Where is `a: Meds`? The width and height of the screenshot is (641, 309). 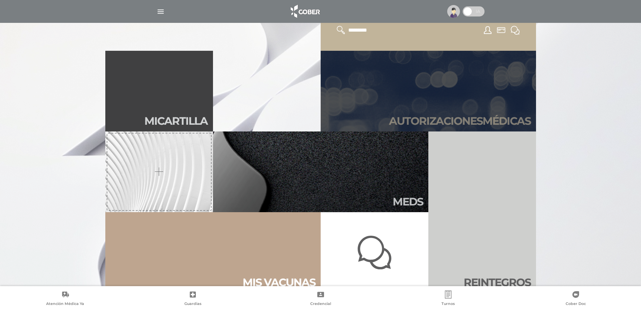 a: Meds is located at coordinates (321, 172).